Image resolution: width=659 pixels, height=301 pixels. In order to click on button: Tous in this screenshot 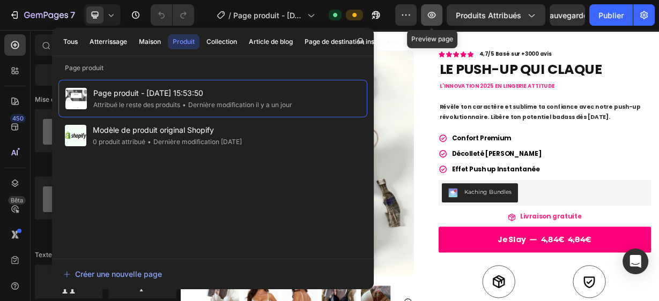, I will do `click(70, 42)`.